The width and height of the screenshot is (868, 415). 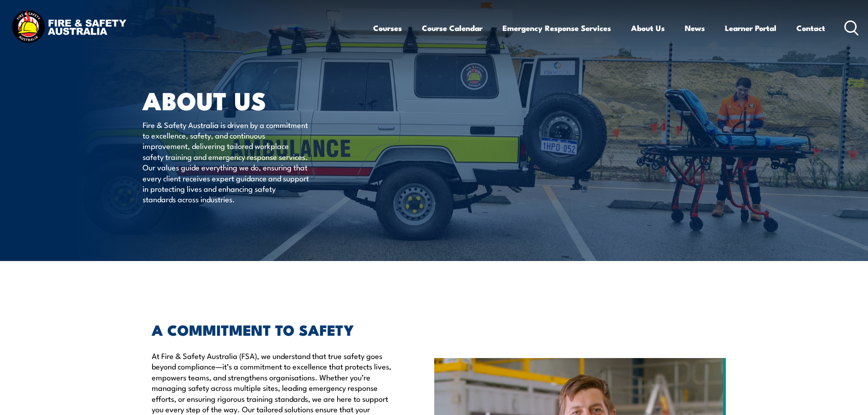 What do you see at coordinates (272, 329) in the screenshot?
I see `h2: A COMMITMENT TO SAFETY` at bounding box center [272, 329].